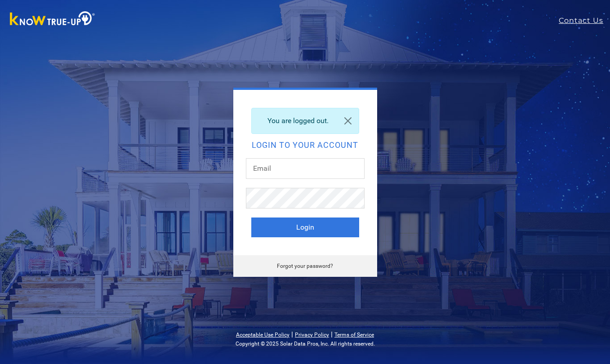 This screenshot has height=364, width=610. Describe the element at coordinates (348, 121) in the screenshot. I see `a: Close` at that location.